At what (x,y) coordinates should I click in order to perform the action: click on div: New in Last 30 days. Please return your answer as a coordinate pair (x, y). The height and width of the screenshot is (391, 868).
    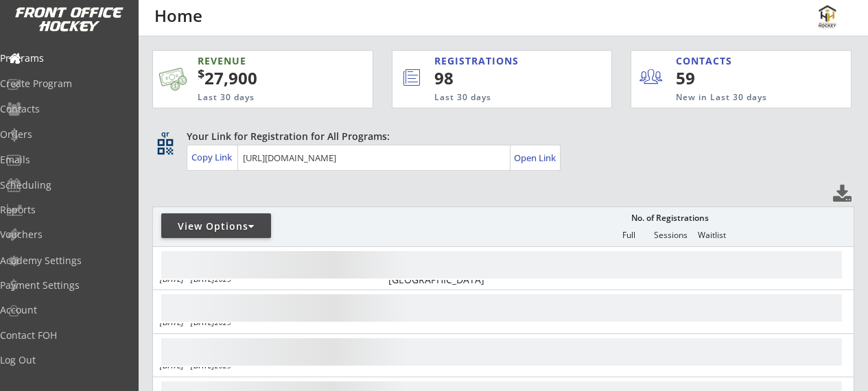
    Looking at the image, I should click on (732, 98).